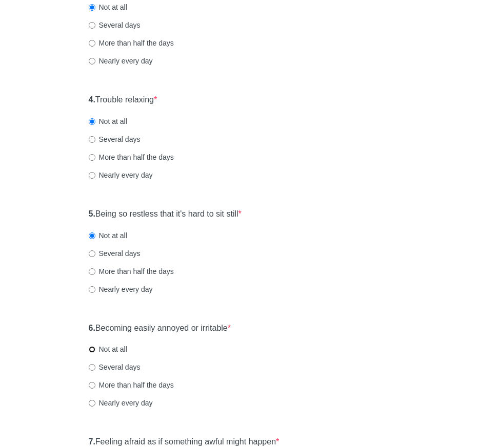  What do you see at coordinates (92, 214) in the screenshot?
I see `strong: 5.` at bounding box center [92, 214].